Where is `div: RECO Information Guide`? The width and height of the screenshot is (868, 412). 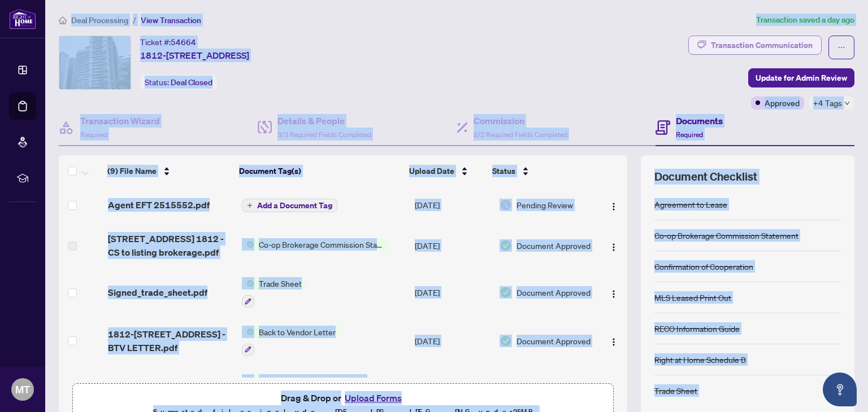
div: RECO Information Guide is located at coordinates (697, 329).